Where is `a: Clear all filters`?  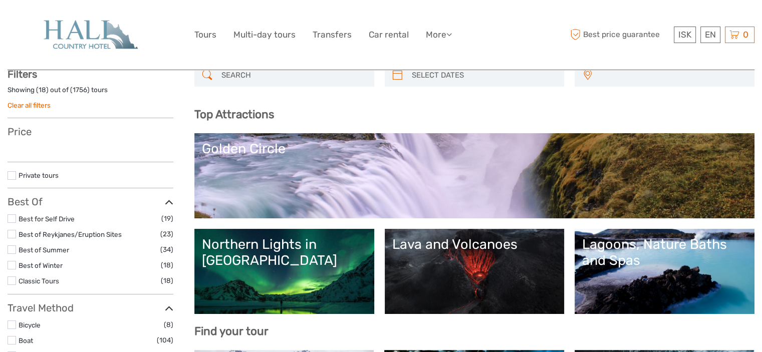 a: Clear all filters is located at coordinates (29, 105).